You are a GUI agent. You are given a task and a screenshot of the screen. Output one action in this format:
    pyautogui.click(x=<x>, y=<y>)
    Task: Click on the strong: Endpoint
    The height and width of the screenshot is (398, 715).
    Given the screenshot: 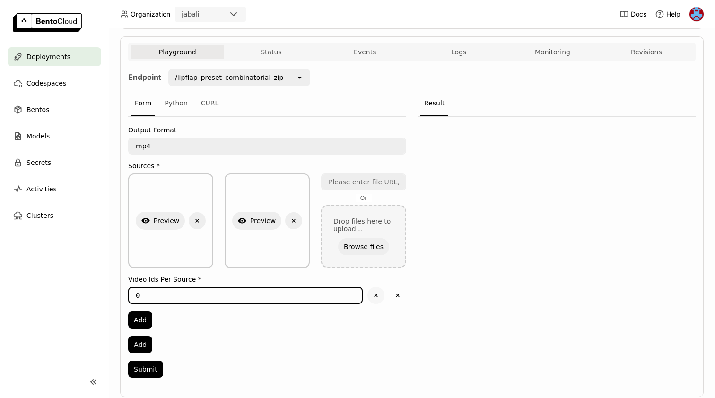 What is the action you would take?
    pyautogui.click(x=145, y=77)
    